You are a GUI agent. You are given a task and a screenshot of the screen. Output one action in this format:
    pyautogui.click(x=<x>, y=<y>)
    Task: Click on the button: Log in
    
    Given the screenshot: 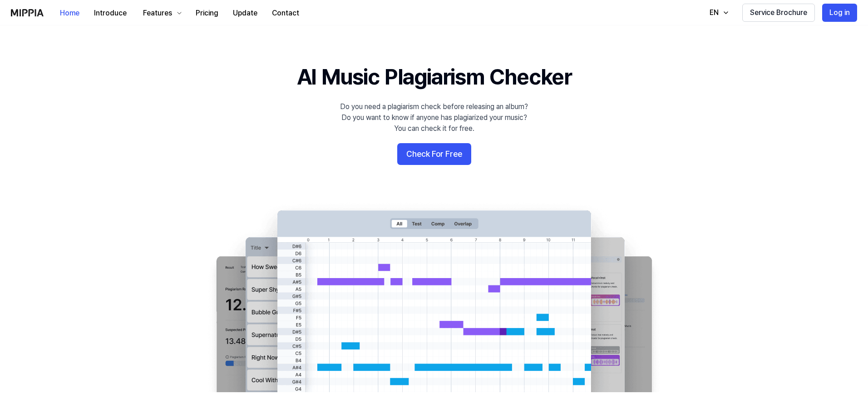 What is the action you would take?
    pyautogui.click(x=840, y=13)
    